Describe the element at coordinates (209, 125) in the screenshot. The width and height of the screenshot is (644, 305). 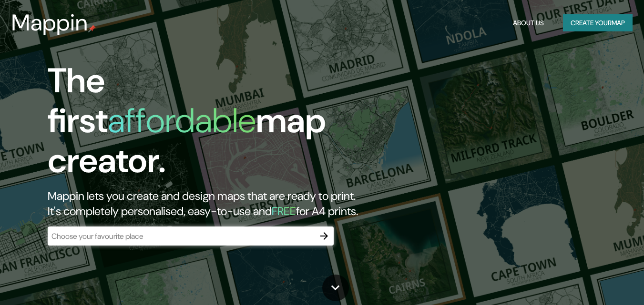
I see `h1: The first map creator.` at that location.